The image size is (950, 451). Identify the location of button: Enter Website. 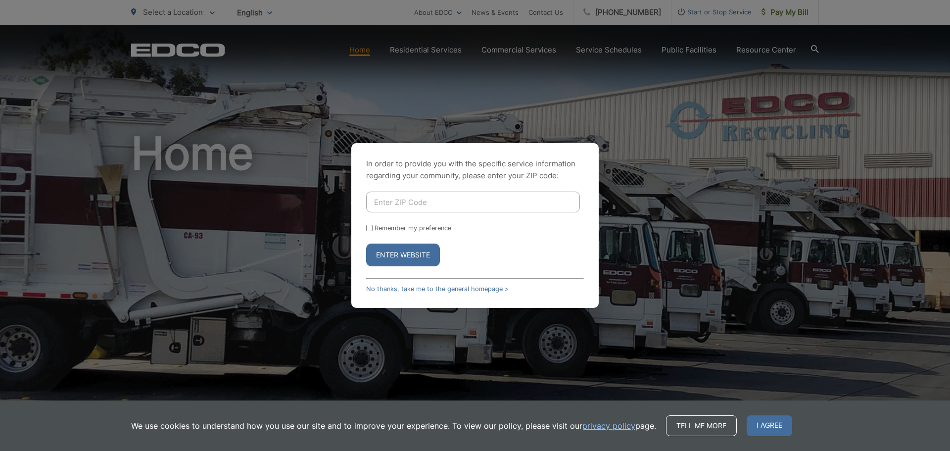
(403, 255).